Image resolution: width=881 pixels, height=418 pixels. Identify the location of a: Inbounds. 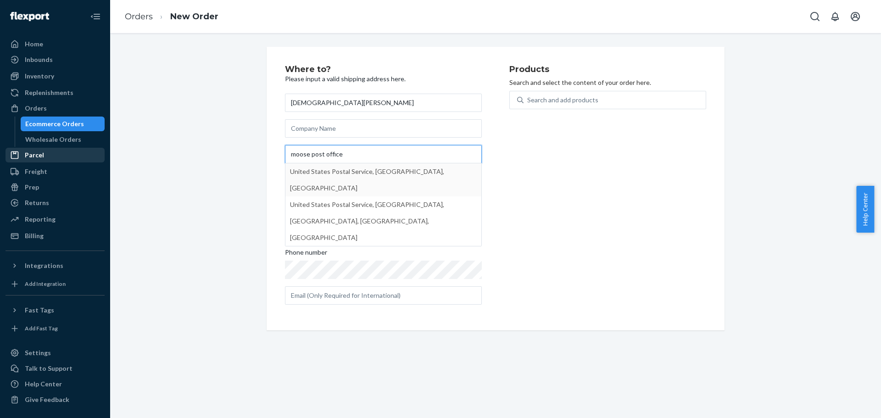
(55, 60).